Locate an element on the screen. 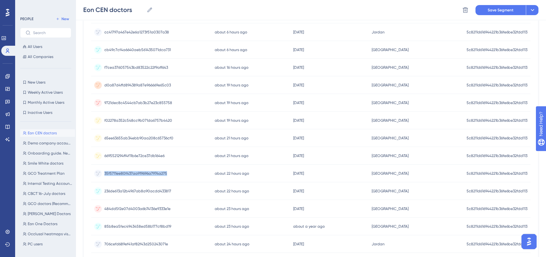  span: Smile White doctors is located at coordinates (45, 163).